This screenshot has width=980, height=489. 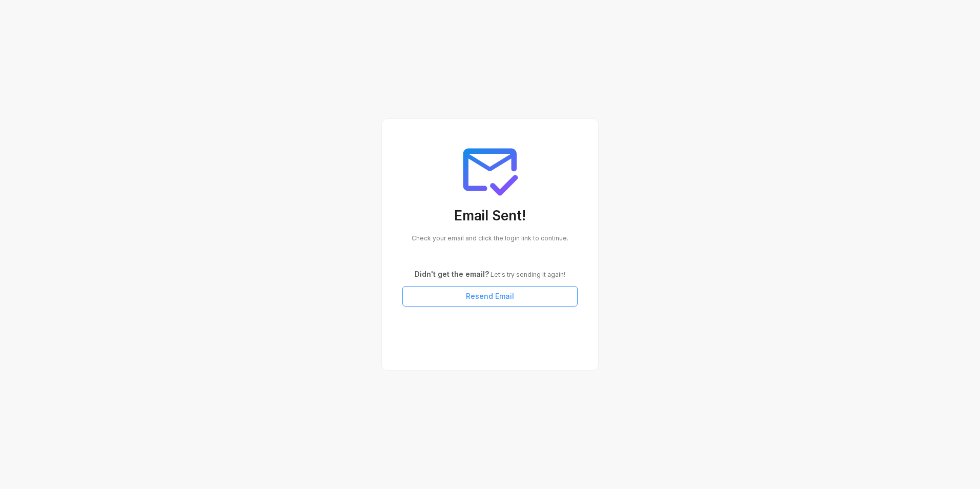 What do you see at coordinates (451, 274) in the screenshot?
I see `span: Didn't get the email?` at bounding box center [451, 274].